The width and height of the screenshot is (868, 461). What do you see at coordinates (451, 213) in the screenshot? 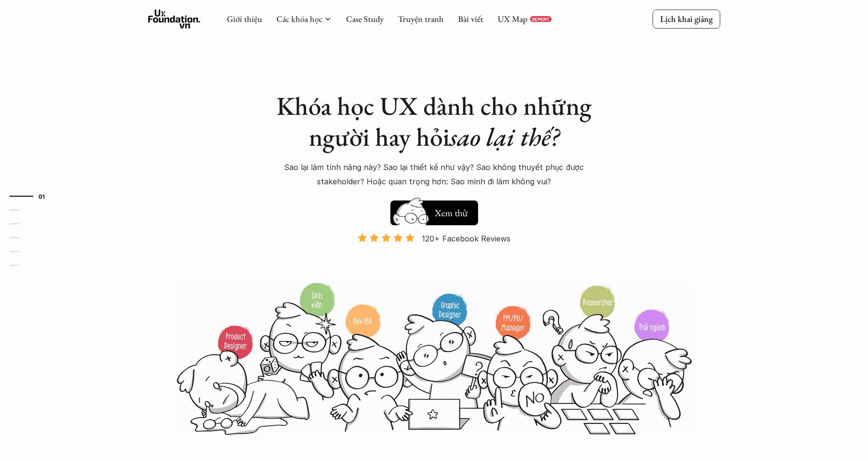
I see `h5: Xem thử` at bounding box center [451, 213].